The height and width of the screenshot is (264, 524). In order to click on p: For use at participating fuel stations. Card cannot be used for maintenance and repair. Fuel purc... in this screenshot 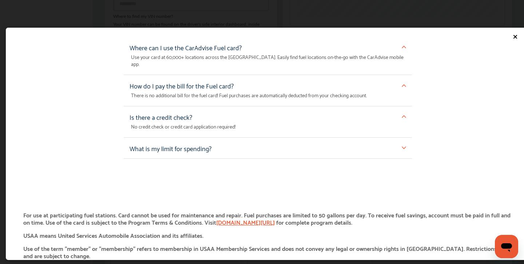, I will do `click(268, 218)`.